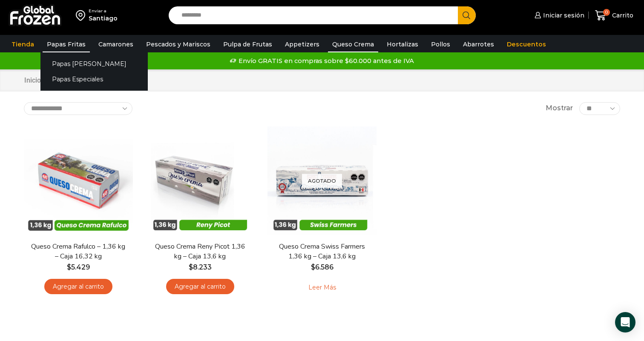  I want to click on a: Appetizers, so click(302, 45).